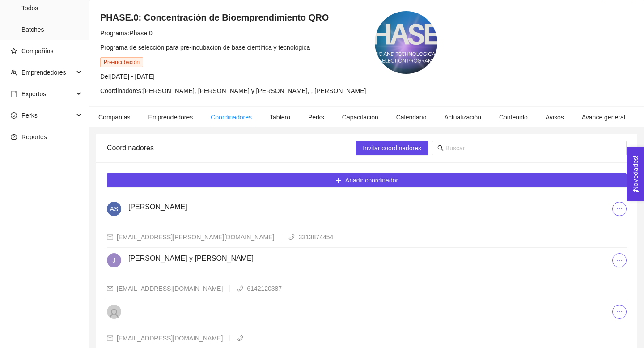  What do you see at coordinates (114, 313) in the screenshot?
I see `span: user` at bounding box center [114, 313].